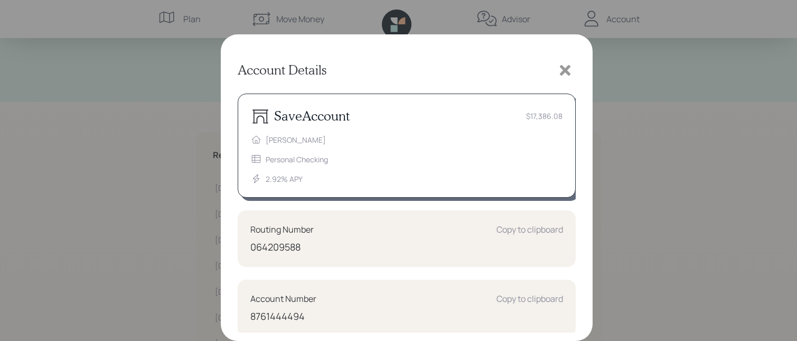 This screenshot has height=341, width=797. I want to click on div: Account Number, so click(283, 298).